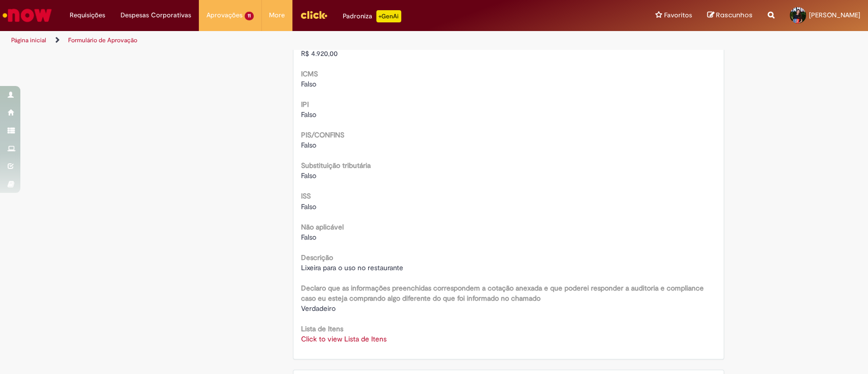  What do you see at coordinates (352, 268) in the screenshot?
I see `span: Lixeira para o uso no restaurante` at bounding box center [352, 268].